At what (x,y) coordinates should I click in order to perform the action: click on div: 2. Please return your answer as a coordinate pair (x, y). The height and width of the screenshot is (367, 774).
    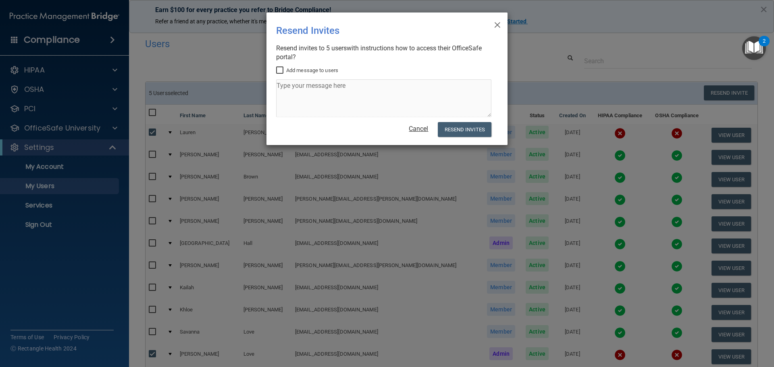
    Looking at the image, I should click on (764, 46).